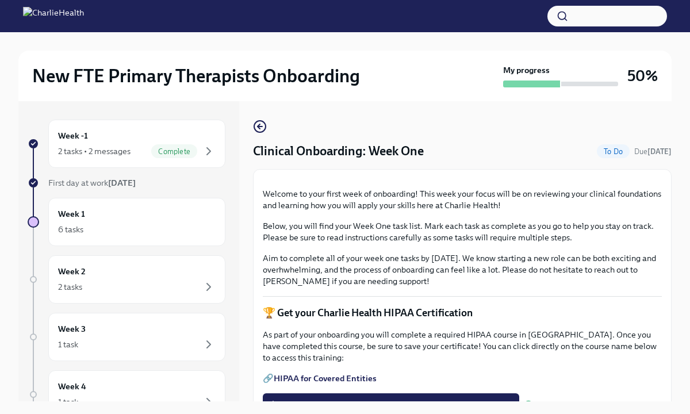 The width and height of the screenshot is (690, 414). Describe the element at coordinates (555, 405) in the screenshot. I see `span: Completed` at that location.